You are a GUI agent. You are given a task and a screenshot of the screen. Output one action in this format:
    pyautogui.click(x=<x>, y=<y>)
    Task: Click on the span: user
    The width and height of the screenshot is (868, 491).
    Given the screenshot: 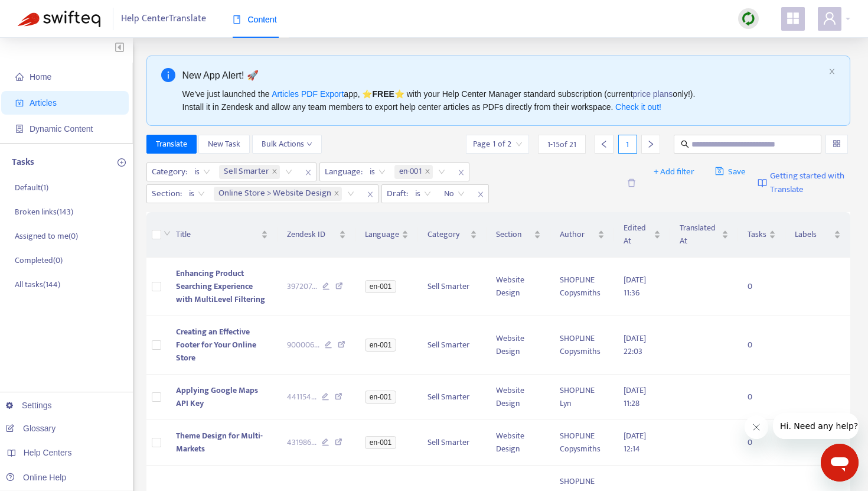 What is the action you would take?
    pyautogui.click(x=830, y=18)
    